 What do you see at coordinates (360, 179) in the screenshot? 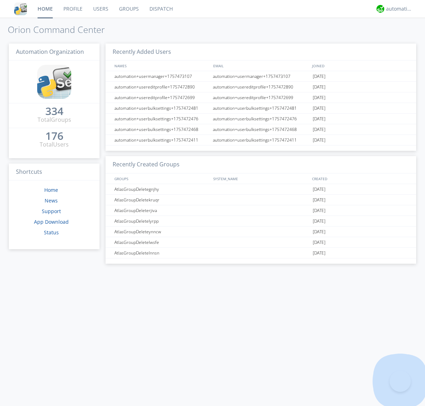
I see `div: CREATED` at bounding box center [360, 179].